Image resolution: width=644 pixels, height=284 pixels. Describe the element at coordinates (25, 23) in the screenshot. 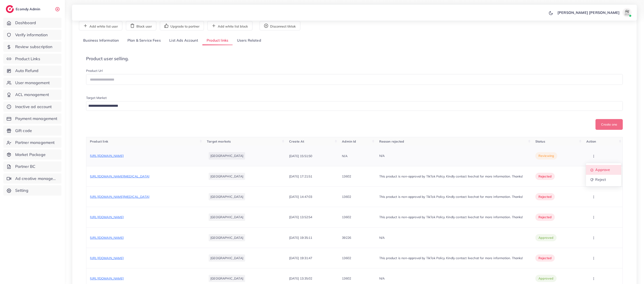

I see `span: Dashboard` at that location.